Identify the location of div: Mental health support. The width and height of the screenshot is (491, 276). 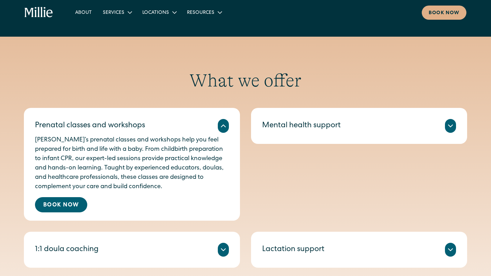
(301, 126).